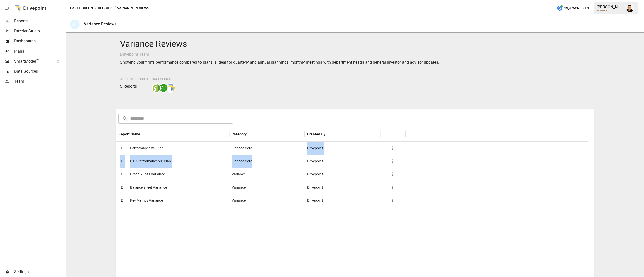 Image resolution: width=644 pixels, height=277 pixels. What do you see at coordinates (106, 8) in the screenshot?
I see `button: Reports` at bounding box center [106, 8].